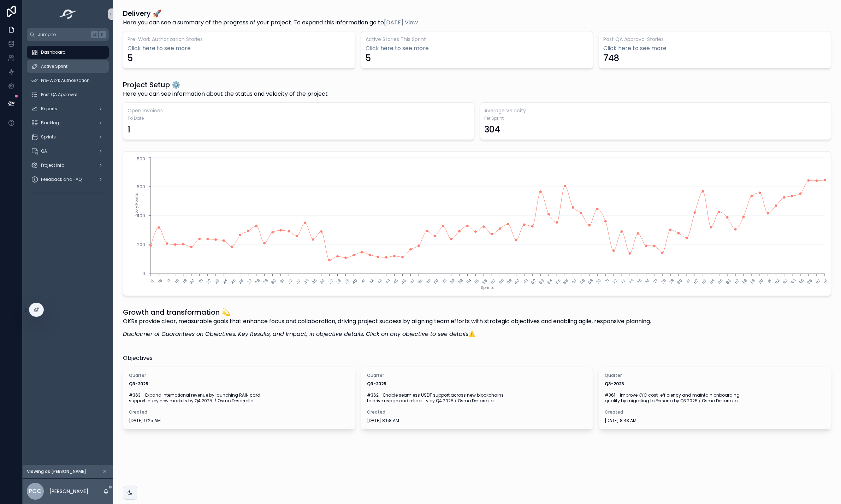 The width and height of the screenshot is (841, 504). I want to click on text: 95, so click(802, 281).